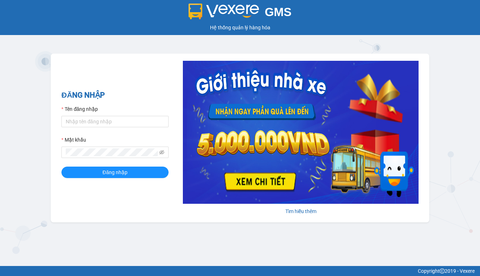 This screenshot has height=276, width=480. Describe the element at coordinates (162, 152) in the screenshot. I see `span: eye-invisible` at that location.